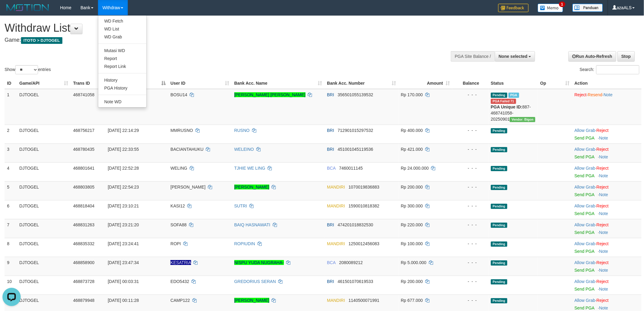  What do you see at coordinates (364, 300) in the screenshot?
I see `span: Copy 1140500071991 to clipboard` at bounding box center [364, 300].